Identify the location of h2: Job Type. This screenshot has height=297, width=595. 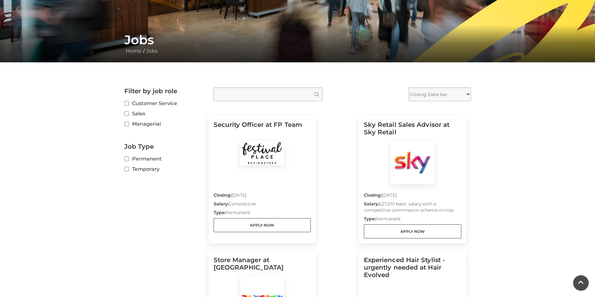
(164, 147).